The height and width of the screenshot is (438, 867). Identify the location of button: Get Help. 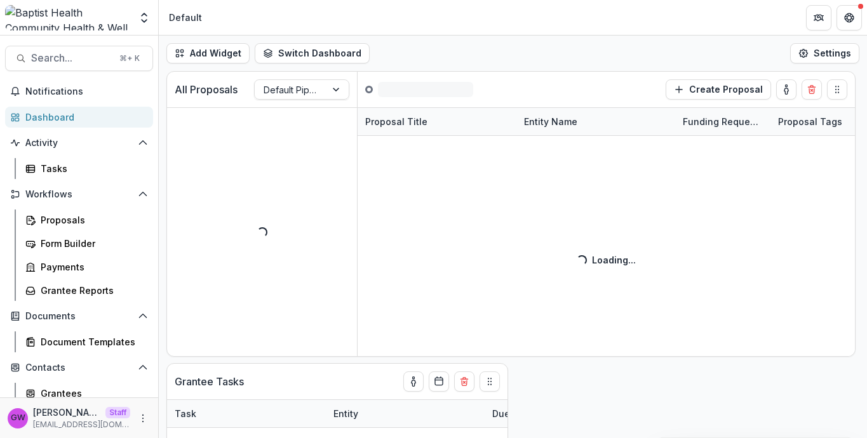
(849, 18).